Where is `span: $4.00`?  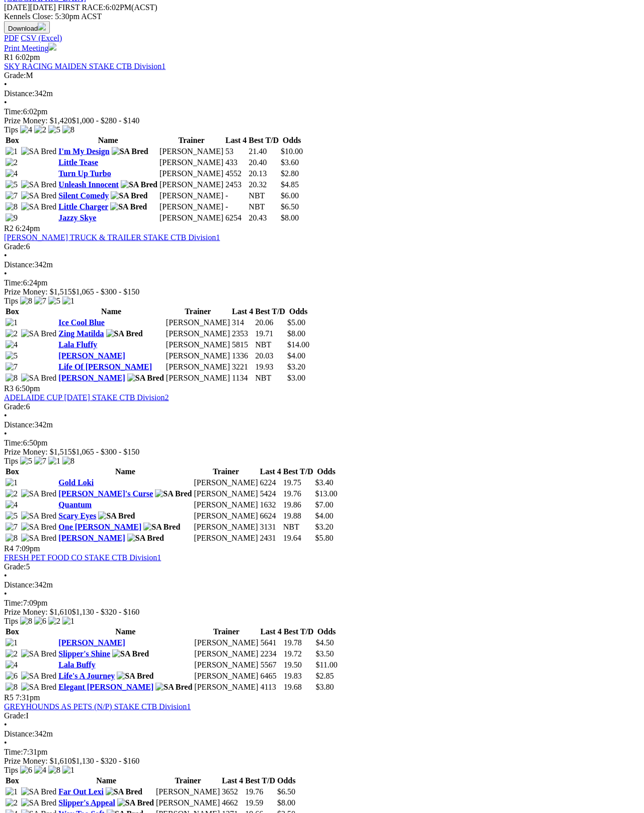 span: $4.00 is located at coordinates (296, 356).